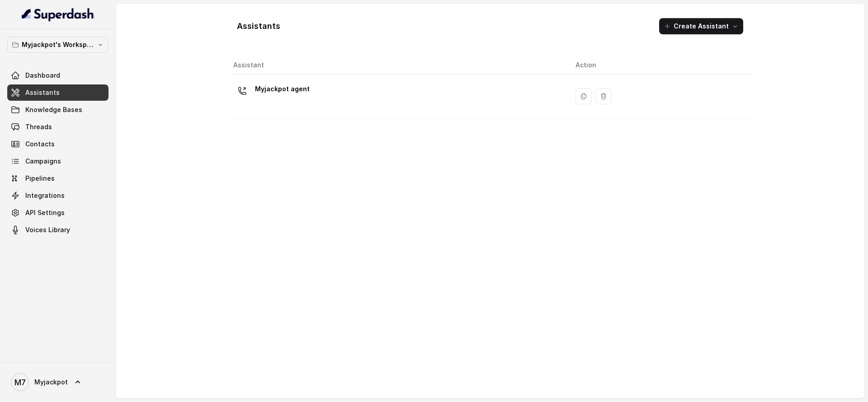  I want to click on button: Myjackpot's Workspace, so click(58, 45).